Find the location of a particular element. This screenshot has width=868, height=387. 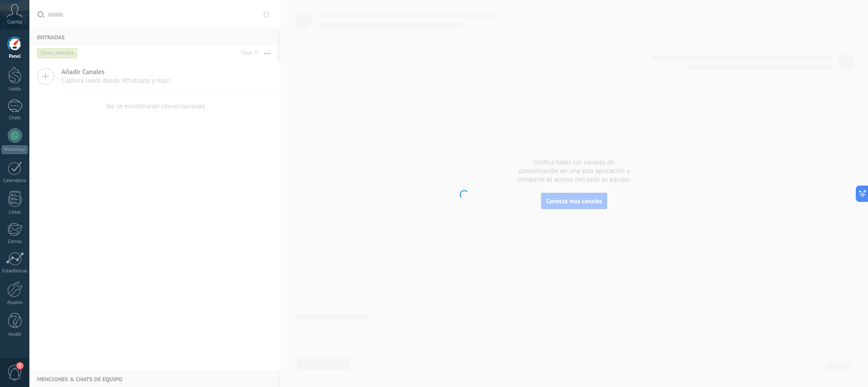

span: Cuenta is located at coordinates (14, 23).